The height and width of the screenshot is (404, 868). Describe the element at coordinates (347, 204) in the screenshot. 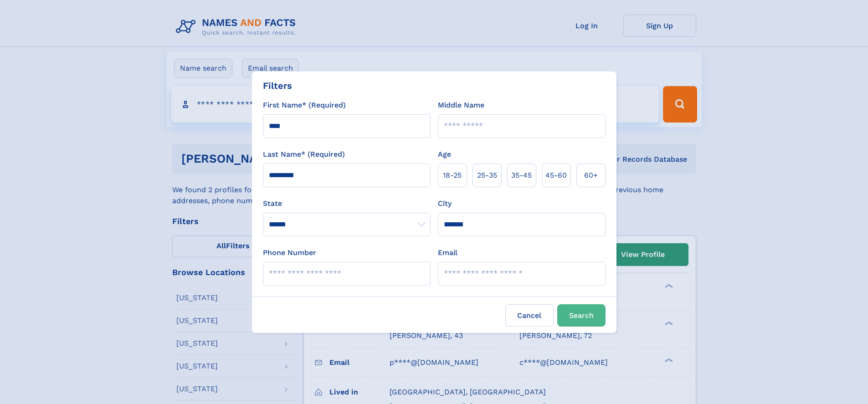

I see `label: State` at that location.